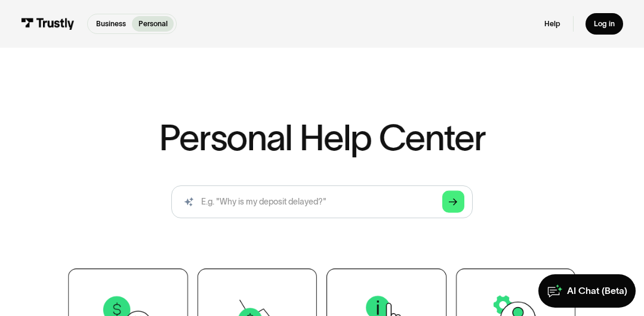  What do you see at coordinates (152, 24) in the screenshot?
I see `p: Personal` at bounding box center [152, 24].